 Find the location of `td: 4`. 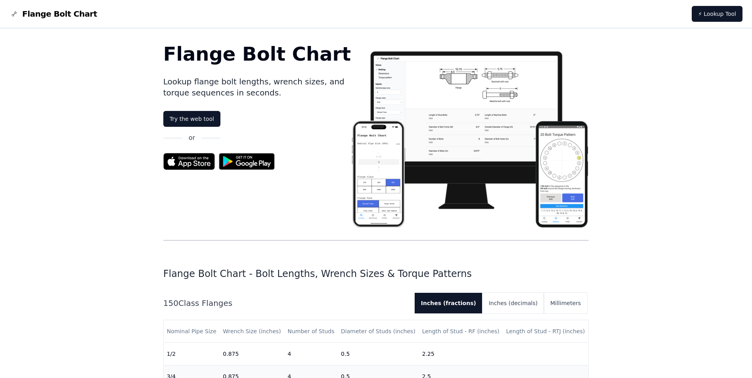

td: 4 is located at coordinates (311, 354).